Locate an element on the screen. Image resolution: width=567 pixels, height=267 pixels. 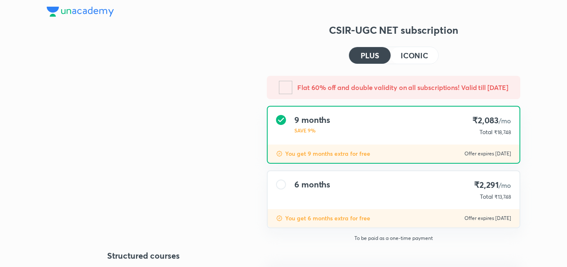
p: You get 6 months extra for free is located at coordinates (327, 218).